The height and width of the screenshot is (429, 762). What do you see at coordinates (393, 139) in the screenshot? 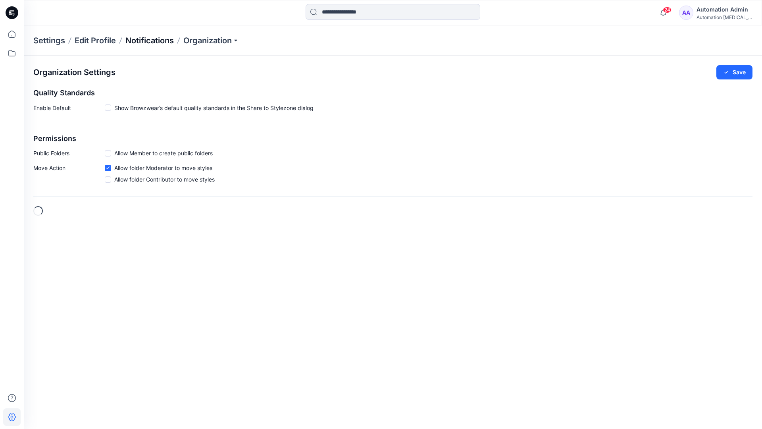
I see `h2: Permissions` at bounding box center [393, 139].